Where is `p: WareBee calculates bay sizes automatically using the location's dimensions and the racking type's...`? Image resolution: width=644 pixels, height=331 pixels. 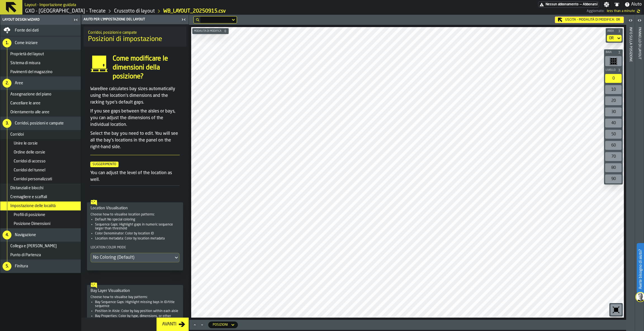 p: WareBee calculates bay sizes automatically using the location's dimensions and the racking type's... is located at coordinates (135, 96).